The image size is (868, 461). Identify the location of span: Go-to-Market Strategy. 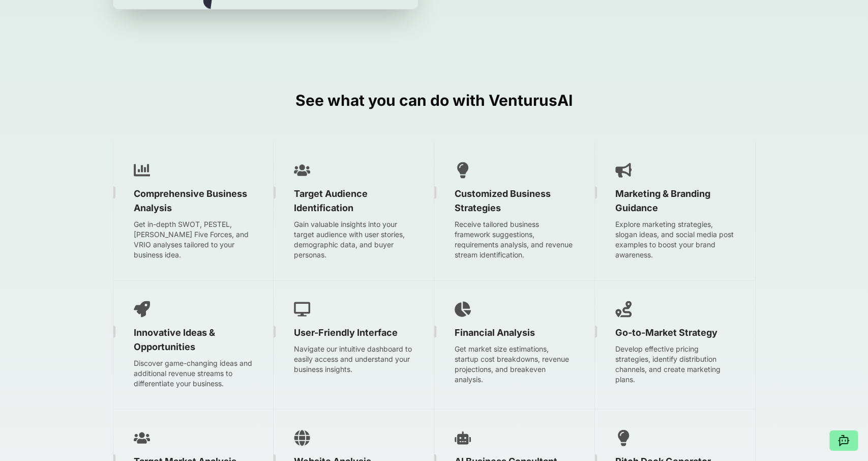
(666, 333).